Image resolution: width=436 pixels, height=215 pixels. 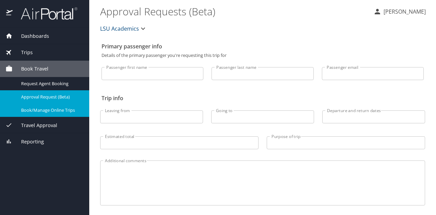 I want to click on span: LSU Academics, so click(x=120, y=29).